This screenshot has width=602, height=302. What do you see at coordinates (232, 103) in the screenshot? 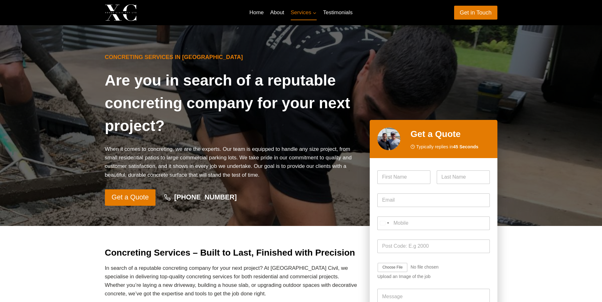
I see `h1: Are you in search of a reputable concreting company for your next project?` at bounding box center [232, 103].